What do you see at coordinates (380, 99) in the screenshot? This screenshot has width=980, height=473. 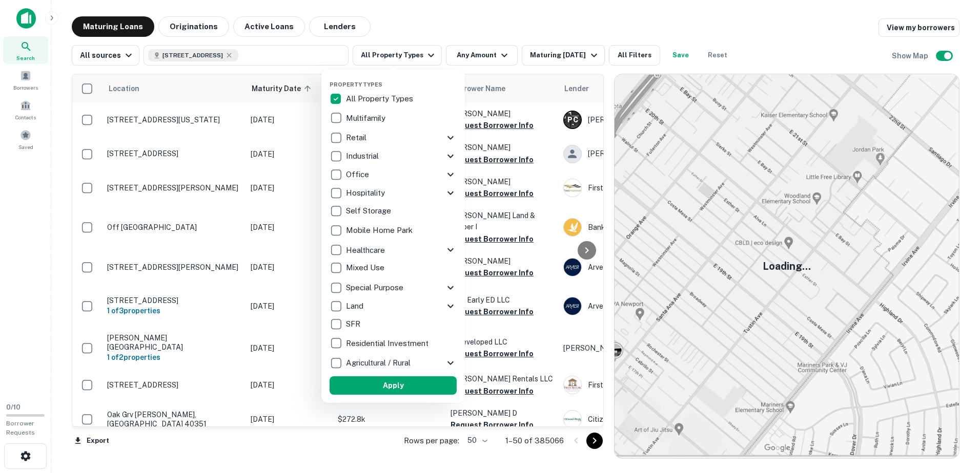 I see `p: All Property Types` at bounding box center [380, 99].